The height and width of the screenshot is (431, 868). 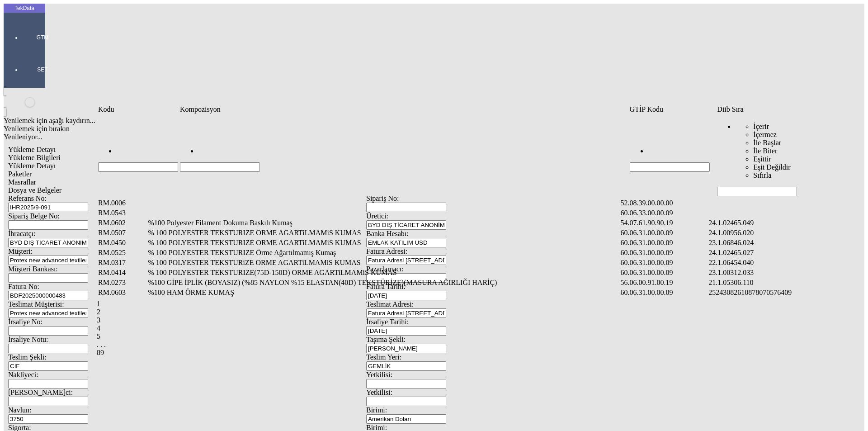 What do you see at coordinates (384, 357) in the screenshot?
I see `span: Teslim Yeri:` at bounding box center [384, 357].